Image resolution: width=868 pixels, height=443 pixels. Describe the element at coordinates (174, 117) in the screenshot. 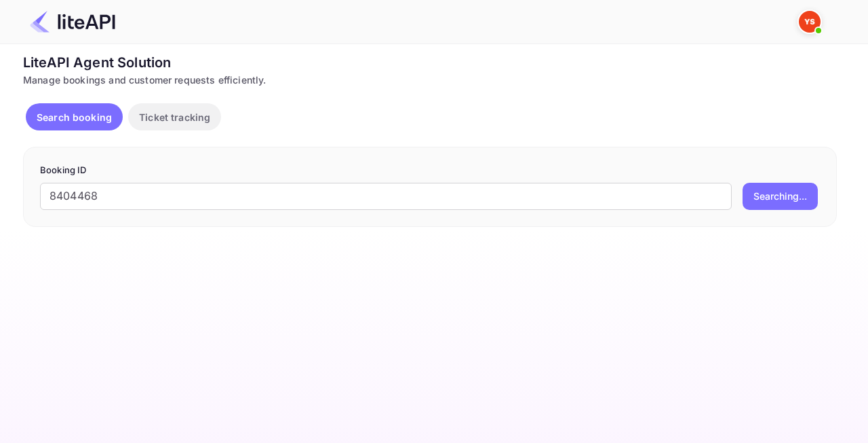

I see `p: Ticket tracking` at that location.